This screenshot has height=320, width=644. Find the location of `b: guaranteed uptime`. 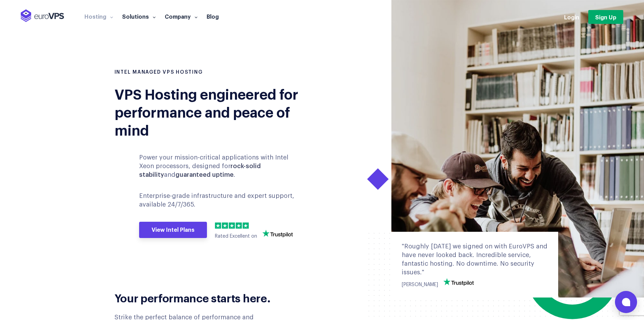

b: guaranteed uptime is located at coordinates (204, 175).